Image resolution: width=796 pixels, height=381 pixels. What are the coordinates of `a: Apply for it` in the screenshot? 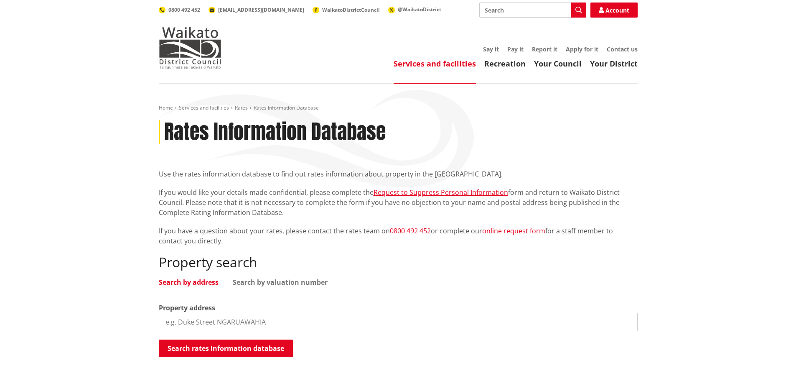 It's located at (582, 49).